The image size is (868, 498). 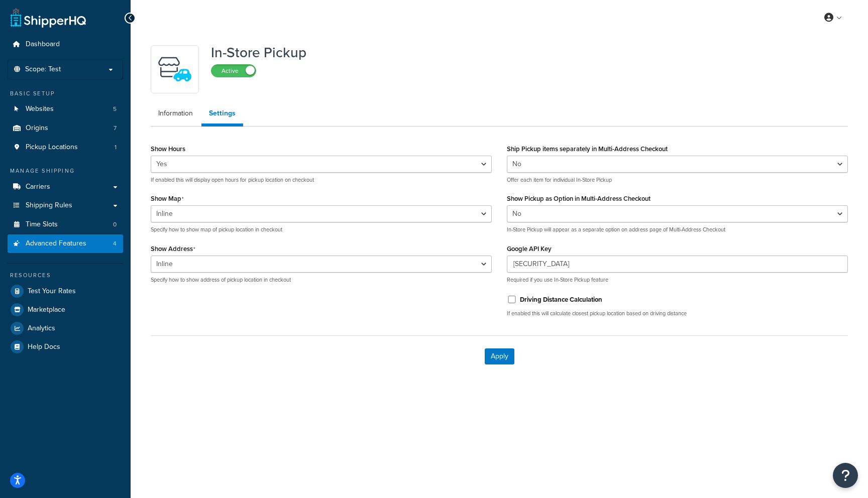 What do you see at coordinates (66, 128) in the screenshot?
I see `a: Origins7` at bounding box center [66, 128].